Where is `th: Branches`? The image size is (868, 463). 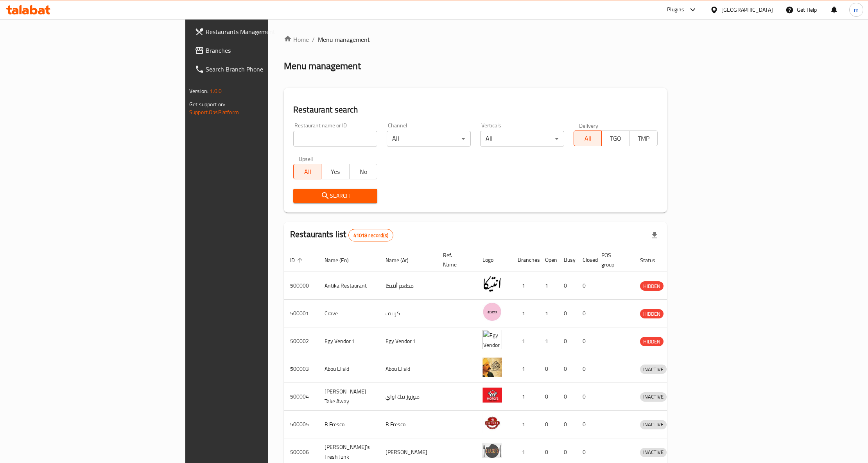
th: Branches is located at coordinates (525, 260).